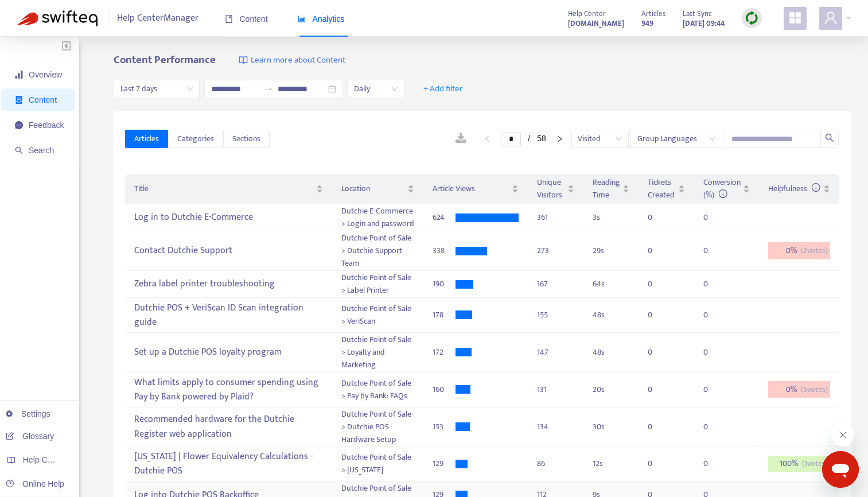  What do you see at coordinates (228, 315) in the screenshot?
I see `div: Dutchie POS + VeriScan ID Scan integration guide` at bounding box center [228, 315].